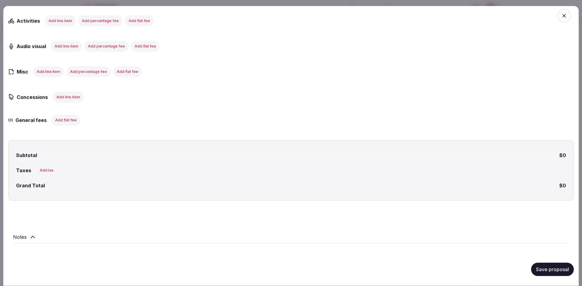  What do you see at coordinates (20, 237) in the screenshot?
I see `h2: Notes` at bounding box center [20, 237].